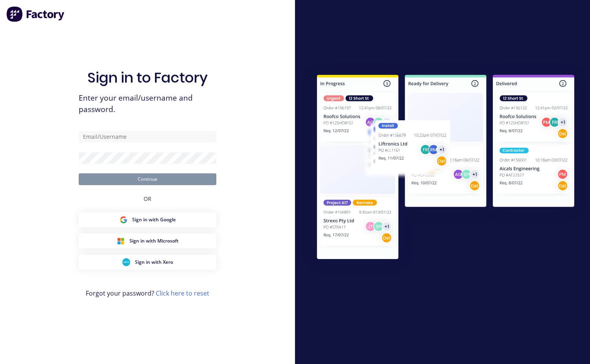  I want to click on button: Continue, so click(147, 179).